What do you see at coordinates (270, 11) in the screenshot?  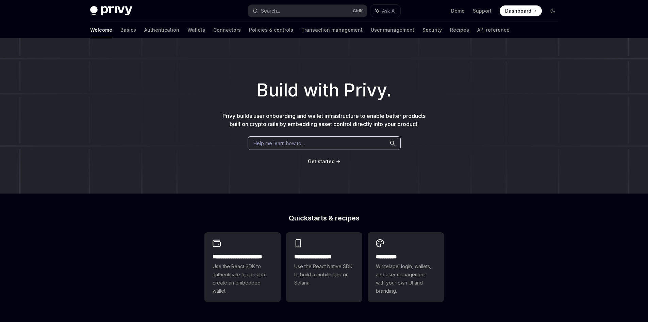 I see `div: Search...` at bounding box center [270, 11].